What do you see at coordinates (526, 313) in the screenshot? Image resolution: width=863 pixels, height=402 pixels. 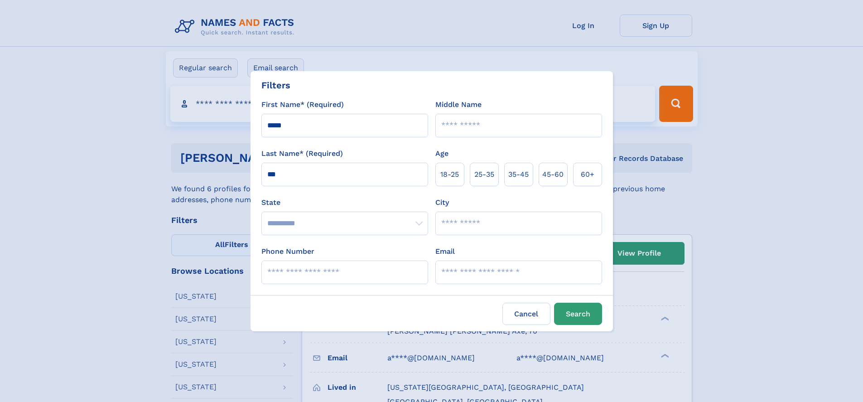 I see `label: Cancel` at bounding box center [526, 313].